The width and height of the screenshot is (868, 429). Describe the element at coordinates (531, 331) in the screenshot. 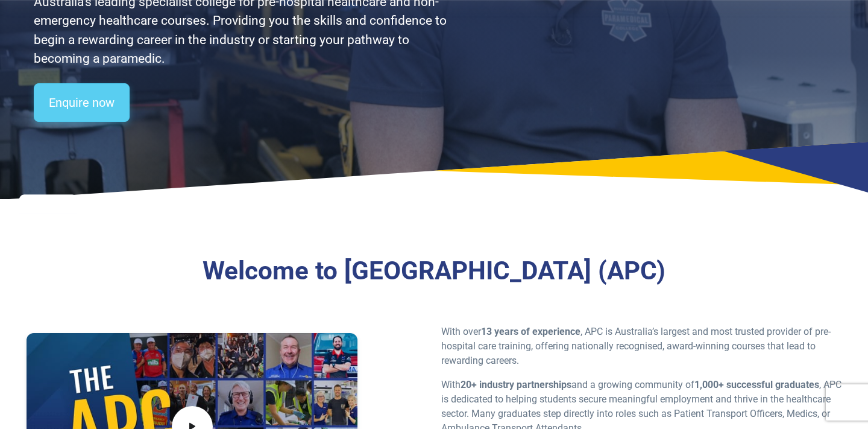

I see `strong: 13 years of experience` at that location.